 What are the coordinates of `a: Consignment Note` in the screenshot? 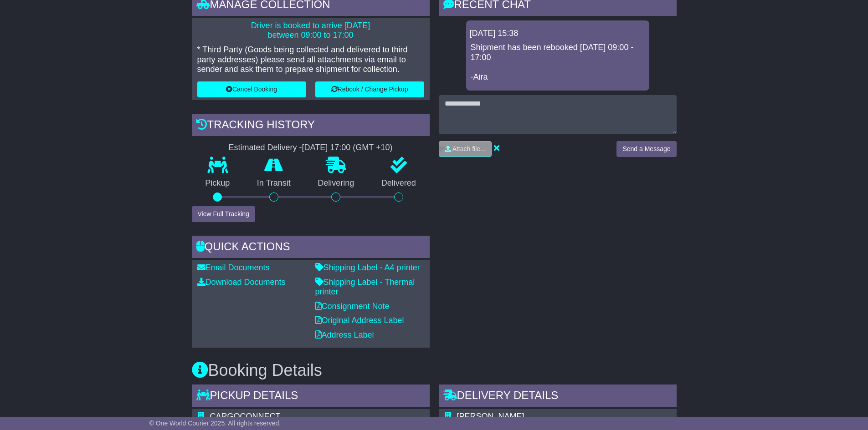 It's located at (352, 306).